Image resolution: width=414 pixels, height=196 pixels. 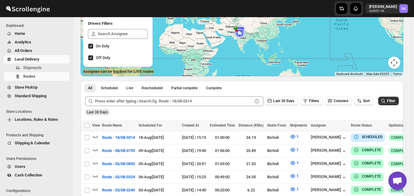 I want to click on div: 24.13, so click(x=251, y=137).